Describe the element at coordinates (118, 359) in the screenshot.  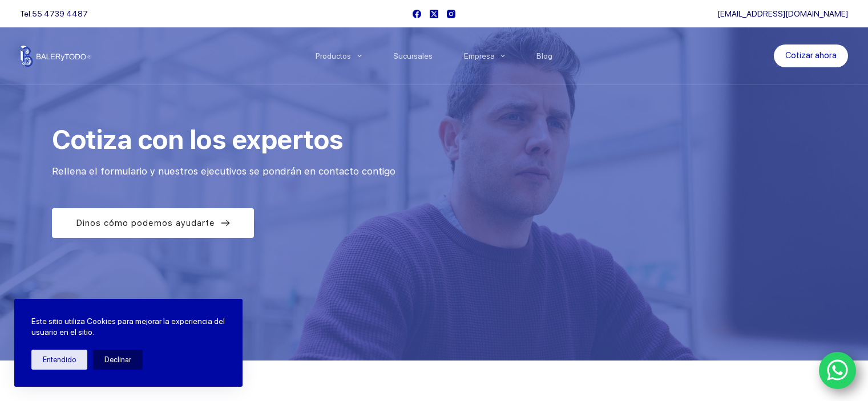
I see `button: Declinar` at that location.